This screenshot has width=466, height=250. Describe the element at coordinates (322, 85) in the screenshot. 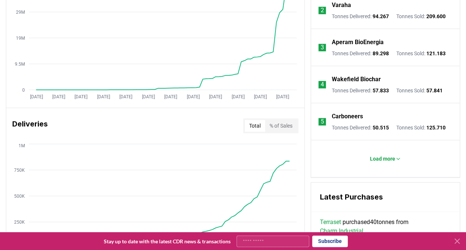

I see `p: 4` at that location.